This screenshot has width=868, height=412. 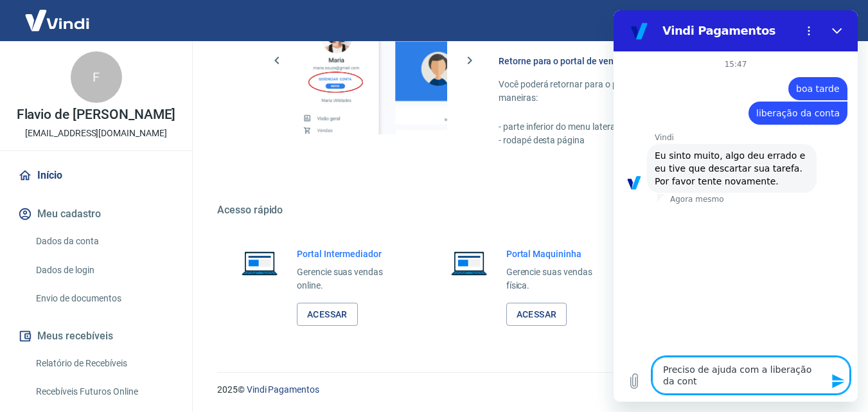 I want to click on a: Início, so click(x=96, y=176).